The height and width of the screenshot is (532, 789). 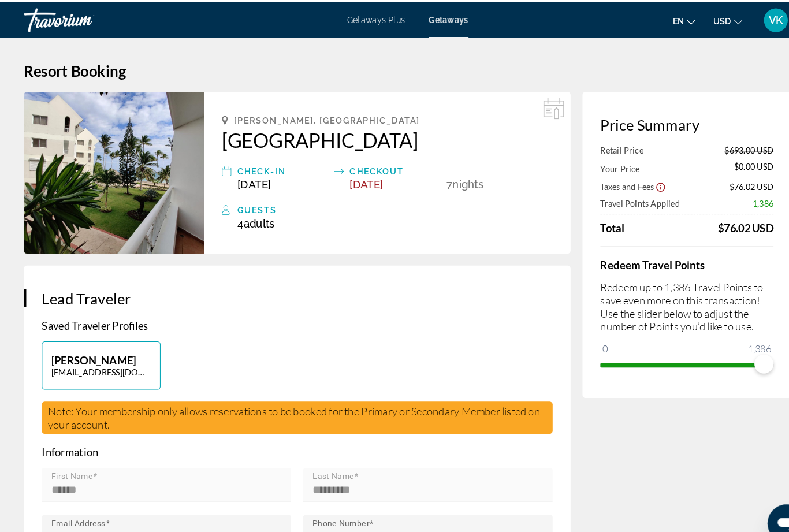 I want to click on a: Getaways Plus, so click(x=364, y=17).